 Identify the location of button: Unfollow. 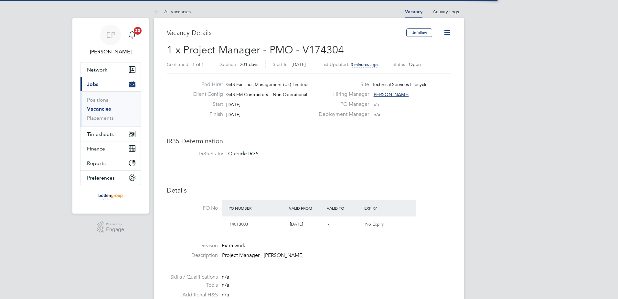
(419, 33).